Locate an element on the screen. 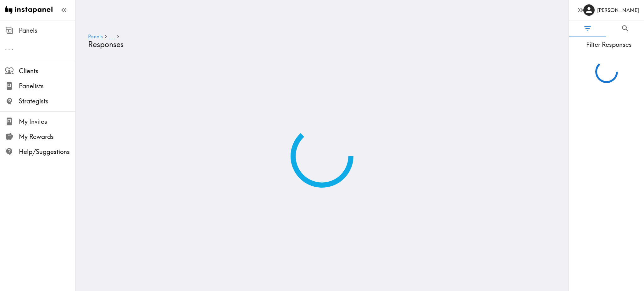 This screenshot has width=644, height=291. span: Panels is located at coordinates (47, 31).